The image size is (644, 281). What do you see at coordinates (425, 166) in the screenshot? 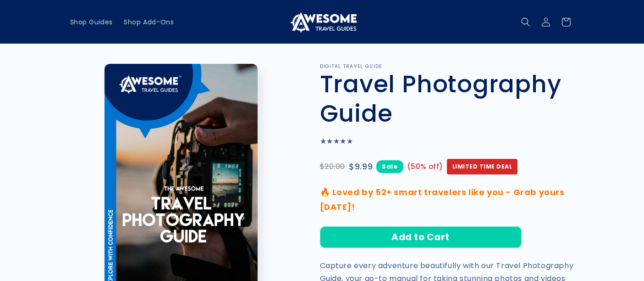
I see `span: (50% off)` at bounding box center [425, 166].